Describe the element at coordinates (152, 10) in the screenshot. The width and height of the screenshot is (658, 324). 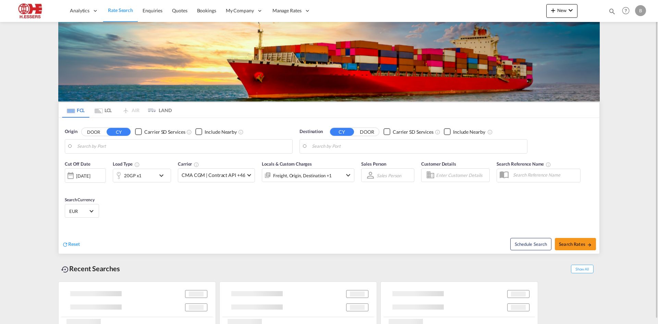
I see `span: Enquiries` at that location.